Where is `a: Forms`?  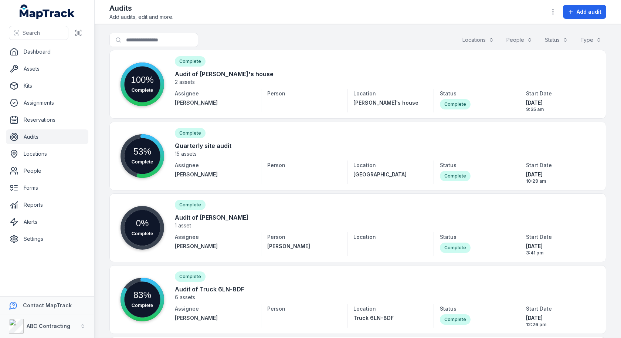
a: Forms is located at coordinates (47, 188).